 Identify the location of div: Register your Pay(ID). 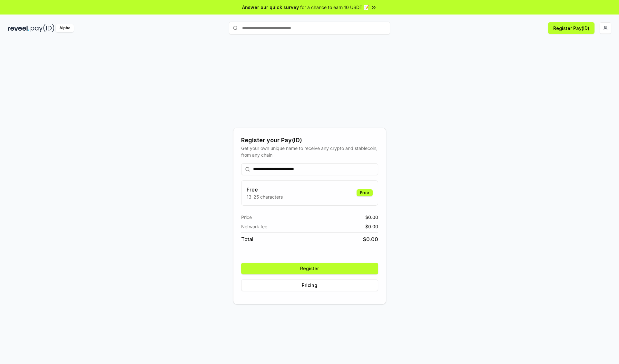
(310, 140).